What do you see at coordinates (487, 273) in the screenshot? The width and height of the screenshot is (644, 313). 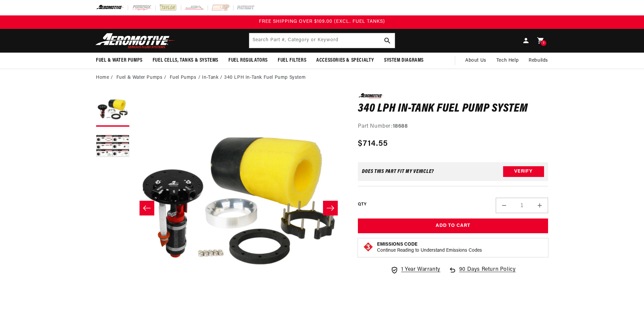 I see `span: 90 Days Return Policy` at bounding box center [487, 273].